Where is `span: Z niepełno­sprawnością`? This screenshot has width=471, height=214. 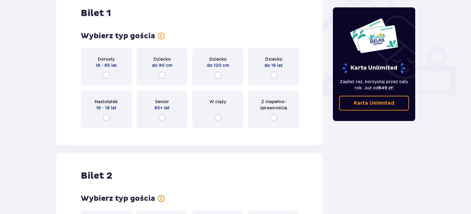
span: Z niepełno­sprawnością is located at coordinates (273, 105).